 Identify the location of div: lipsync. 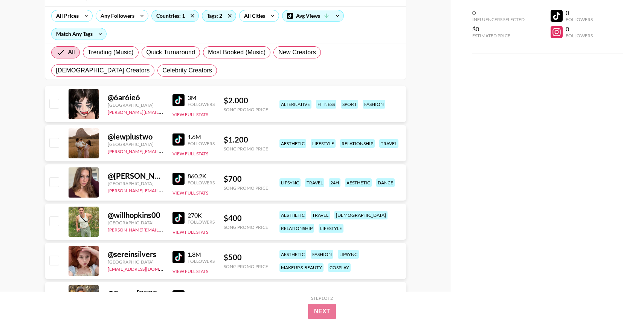
(348, 254).